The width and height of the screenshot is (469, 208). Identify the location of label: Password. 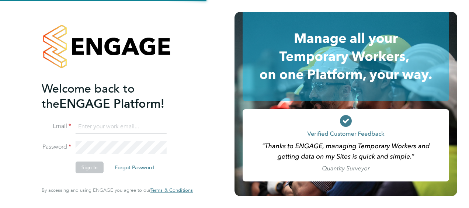
(56, 147).